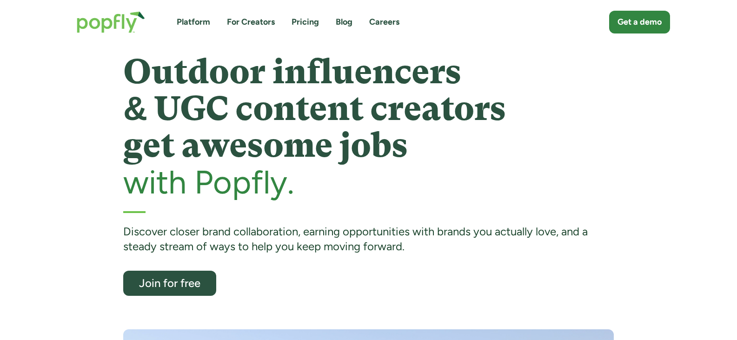 This screenshot has height=340, width=737. I want to click on a: Blog, so click(344, 22).